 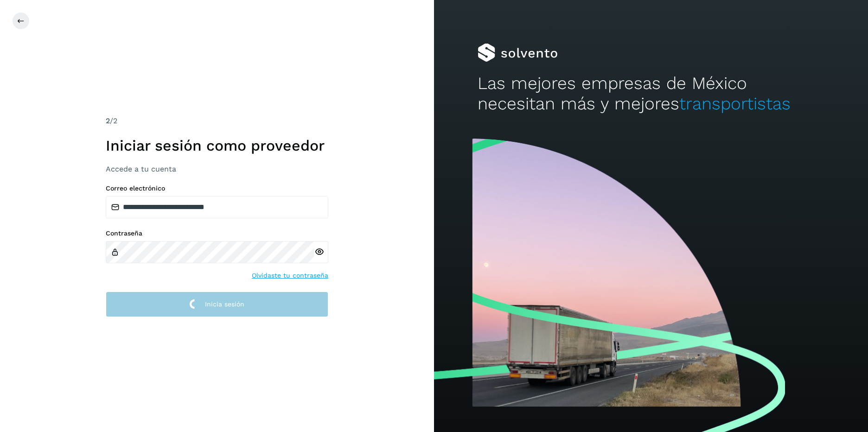 What do you see at coordinates (735, 104) in the screenshot?
I see `span: transportistas` at bounding box center [735, 104].